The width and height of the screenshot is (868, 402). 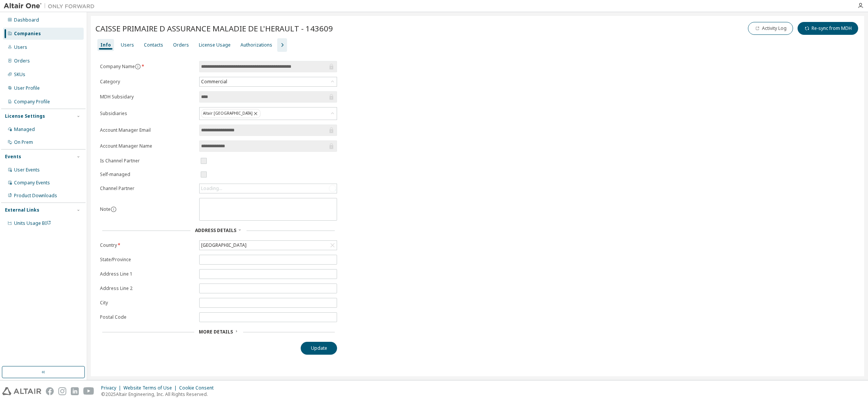 I want to click on div: External Links, so click(x=22, y=210).